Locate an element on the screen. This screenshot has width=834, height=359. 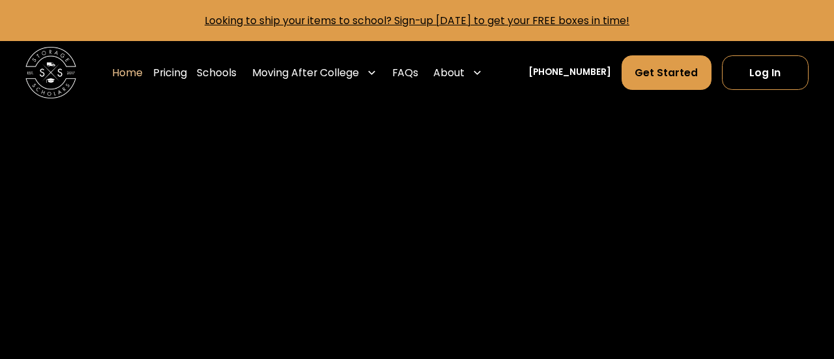
a: Get Started is located at coordinates (667, 72).